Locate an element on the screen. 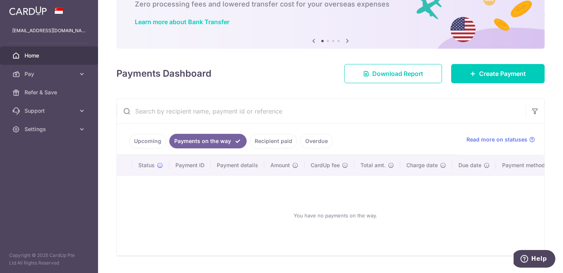 The width and height of the screenshot is (563, 273). span: Total amt. is located at coordinates (373, 165).